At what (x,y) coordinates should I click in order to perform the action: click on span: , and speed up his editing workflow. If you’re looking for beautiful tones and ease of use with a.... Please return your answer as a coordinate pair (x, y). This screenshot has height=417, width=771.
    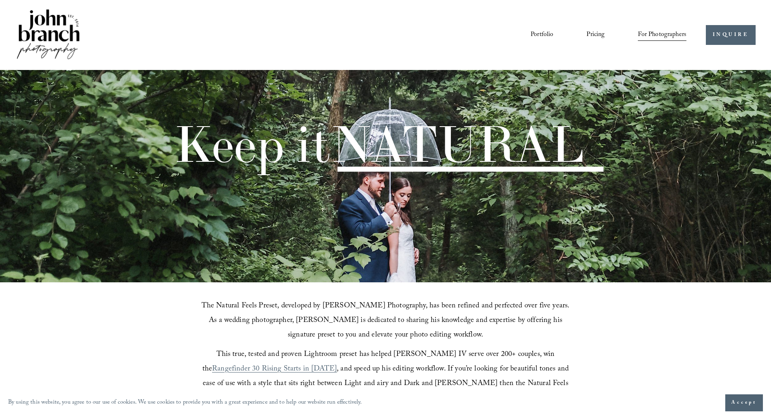
    Looking at the image, I should click on (387, 384).